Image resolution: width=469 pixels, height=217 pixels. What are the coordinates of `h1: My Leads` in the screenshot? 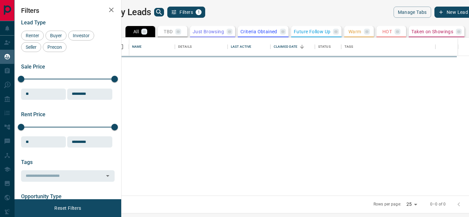 It's located at (132, 12).